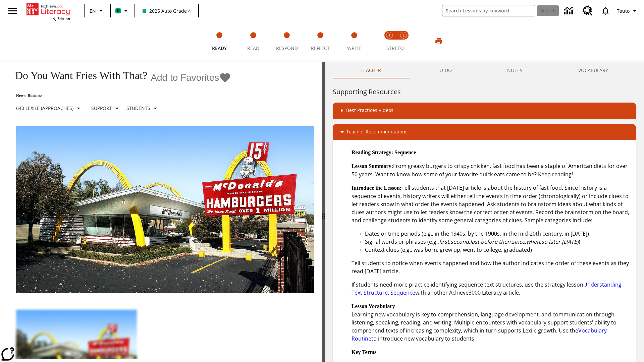  What do you see at coordinates (220, 48) in the screenshot?
I see `span: Ready` at bounding box center [220, 48].